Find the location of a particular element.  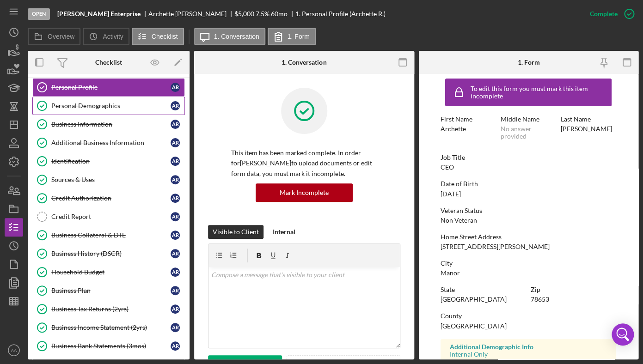

div: 1. Form is located at coordinates (528, 62).